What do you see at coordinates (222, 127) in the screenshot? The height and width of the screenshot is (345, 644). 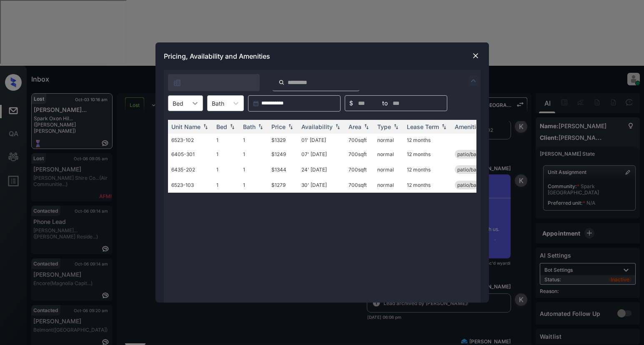 I see `div: Bed` at bounding box center [222, 127].